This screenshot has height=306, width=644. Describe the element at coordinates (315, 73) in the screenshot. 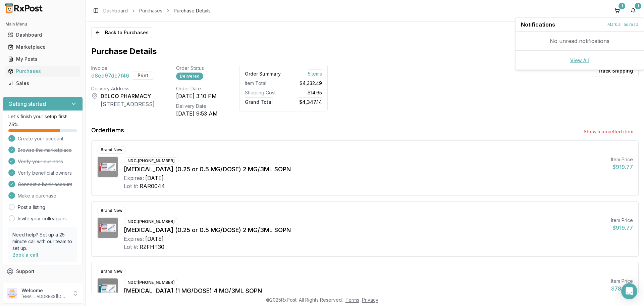

I see `span: 5 Item s` at that location.